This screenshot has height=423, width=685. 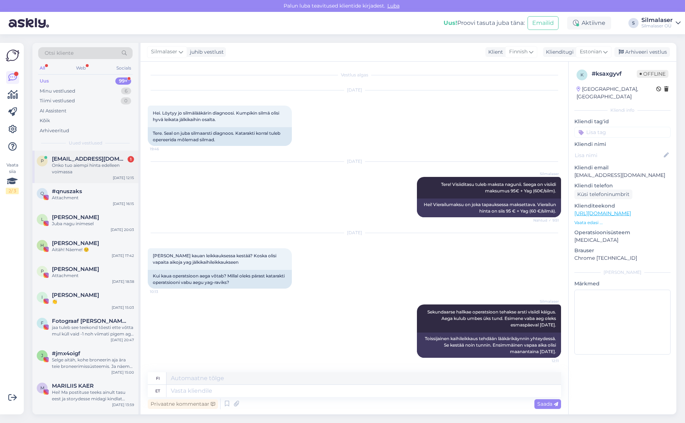 What do you see at coordinates (604, 194) in the screenshot?
I see `div: Küsi telefoninumbrit` at bounding box center [604, 194].